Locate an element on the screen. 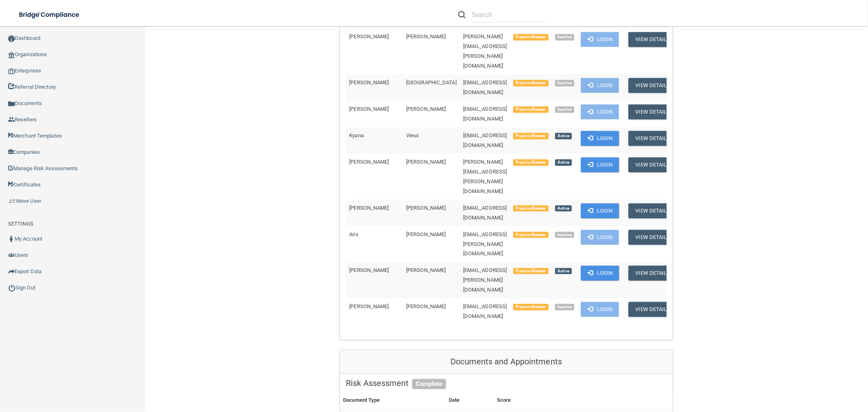 Image resolution: width=868 pixels, height=412 pixels. span: Kyana is located at coordinates (357, 135).